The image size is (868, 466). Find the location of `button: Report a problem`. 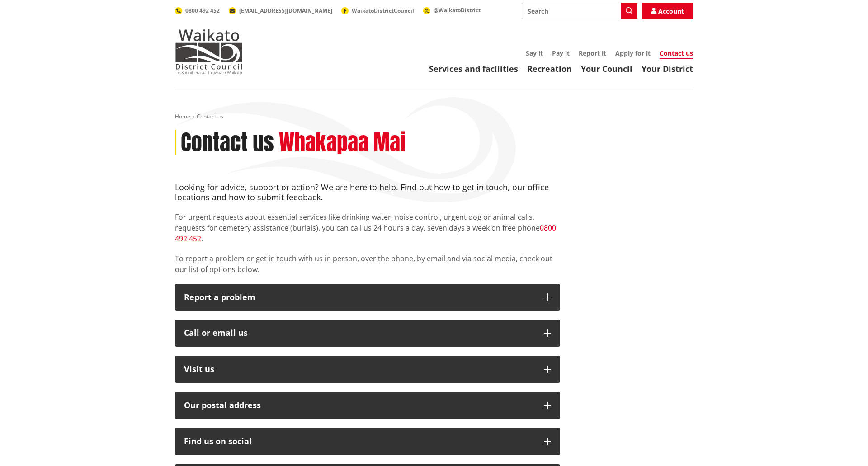

button: Report a problem is located at coordinates (367, 298).